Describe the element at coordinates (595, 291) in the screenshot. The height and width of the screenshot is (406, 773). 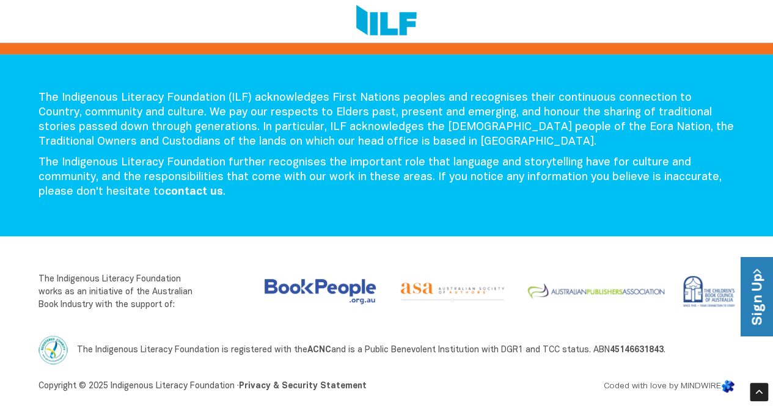
I see `img: Australian Publishers Association` at that location.